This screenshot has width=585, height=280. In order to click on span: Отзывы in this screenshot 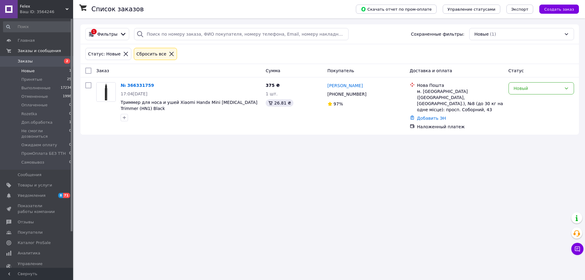, I will do `click(26, 222)`.